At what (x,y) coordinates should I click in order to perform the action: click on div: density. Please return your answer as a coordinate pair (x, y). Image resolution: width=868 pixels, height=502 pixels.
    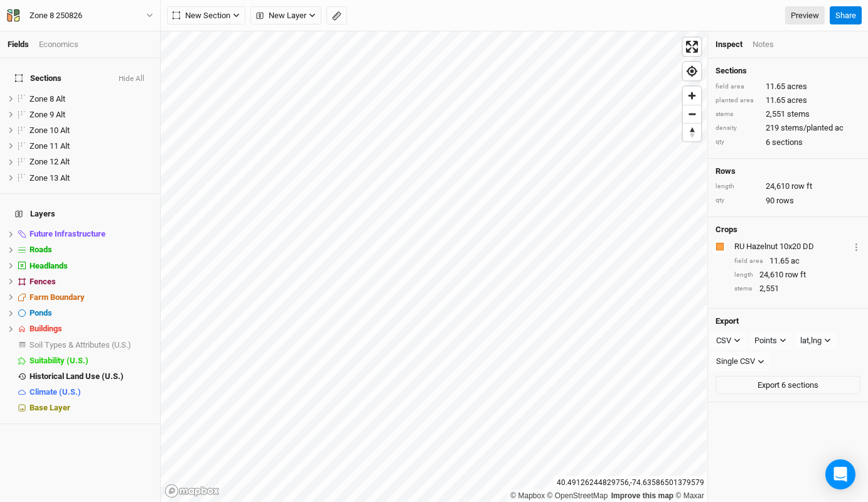
    Looking at the image, I should click on (737, 128).